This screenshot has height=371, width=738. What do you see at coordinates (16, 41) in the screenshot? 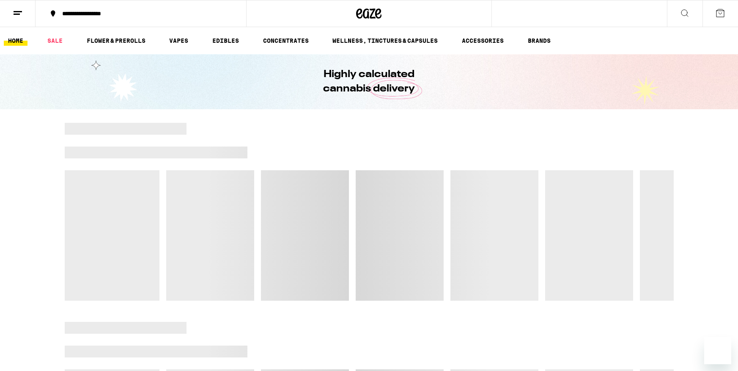
I see `a: HOME` at bounding box center [16, 41].